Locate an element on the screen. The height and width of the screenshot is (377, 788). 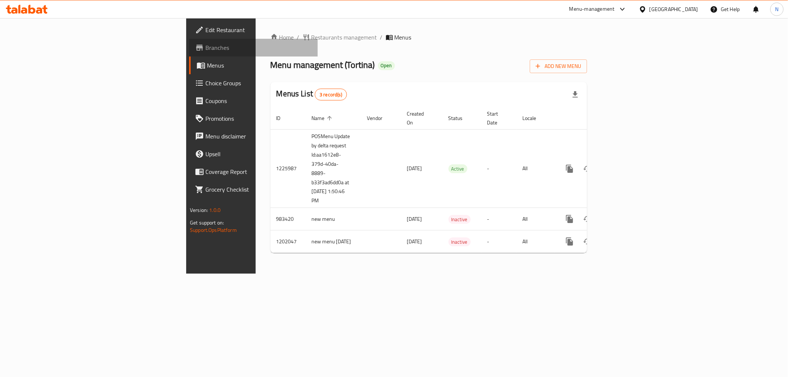
span: Get support on: is located at coordinates (207, 223).